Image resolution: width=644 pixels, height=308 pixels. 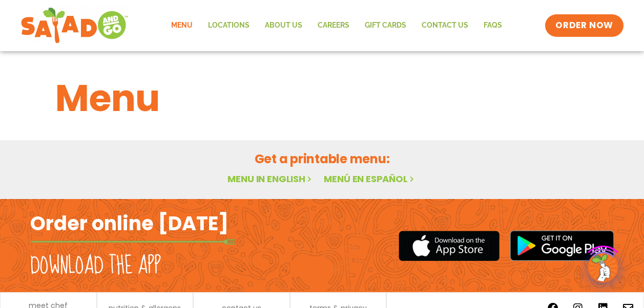 I want to click on a: About Us, so click(x=283, y=26).